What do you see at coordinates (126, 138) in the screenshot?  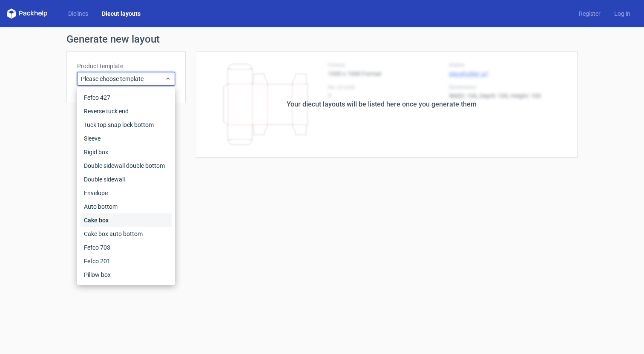 I see `div: Sleeve` at bounding box center [126, 138].